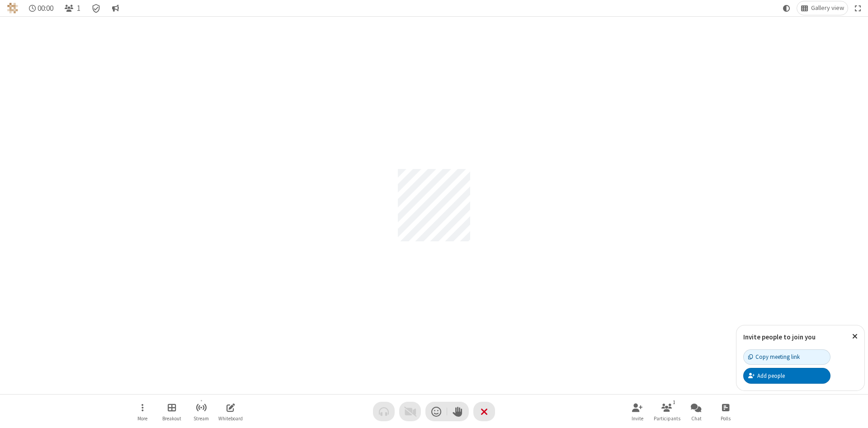 Image resolution: width=868 pixels, height=428 pixels. I want to click on button: Change layout, so click(823, 8).